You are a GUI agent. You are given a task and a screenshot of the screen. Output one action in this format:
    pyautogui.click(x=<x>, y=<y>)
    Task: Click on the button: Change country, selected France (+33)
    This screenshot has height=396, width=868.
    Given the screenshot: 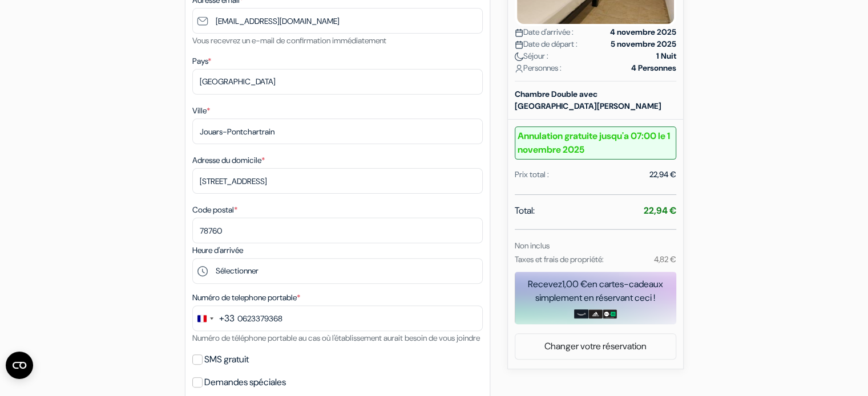 What is the action you would take?
    pyautogui.click(x=213, y=318)
    